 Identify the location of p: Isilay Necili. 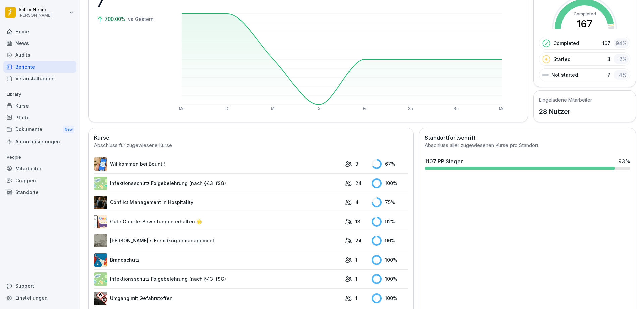
(35, 10).